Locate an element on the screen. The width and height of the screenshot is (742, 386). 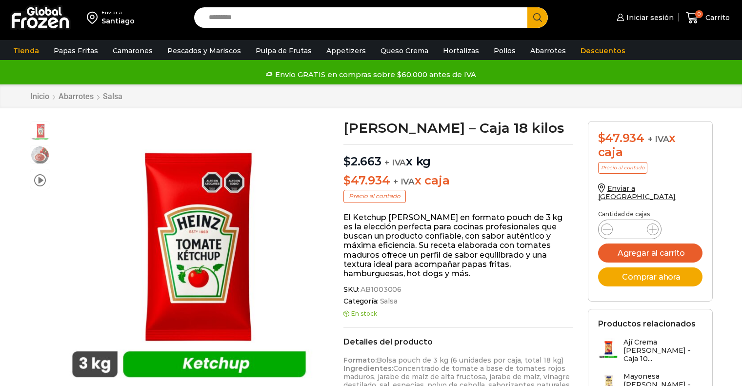
div: x caja is located at coordinates (650, 145).